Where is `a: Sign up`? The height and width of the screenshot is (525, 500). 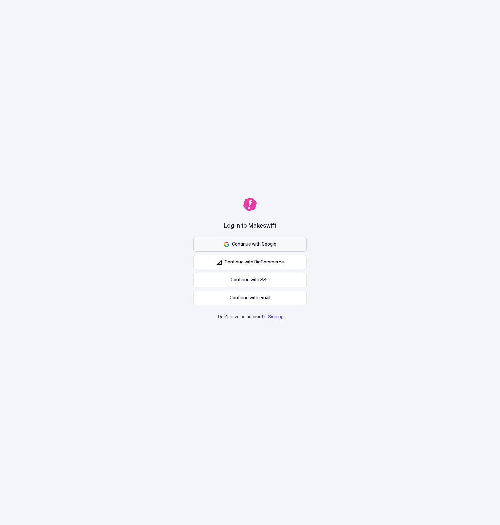
a: Sign up is located at coordinates (275, 317).